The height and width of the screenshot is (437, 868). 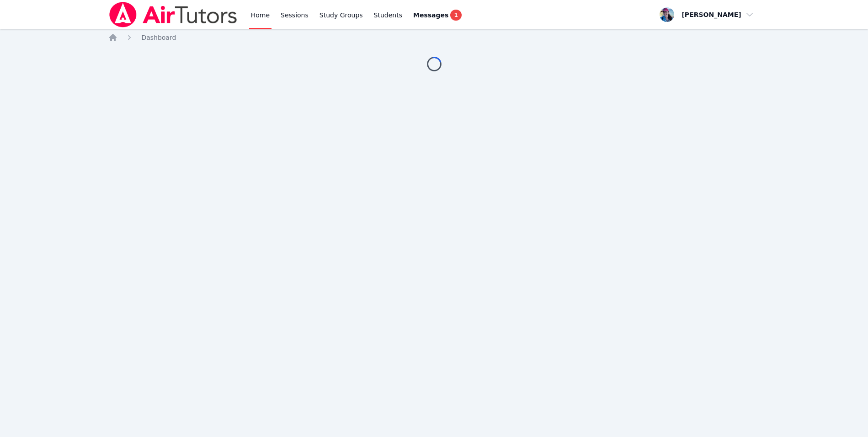 I want to click on a: Dashboard, so click(x=159, y=37).